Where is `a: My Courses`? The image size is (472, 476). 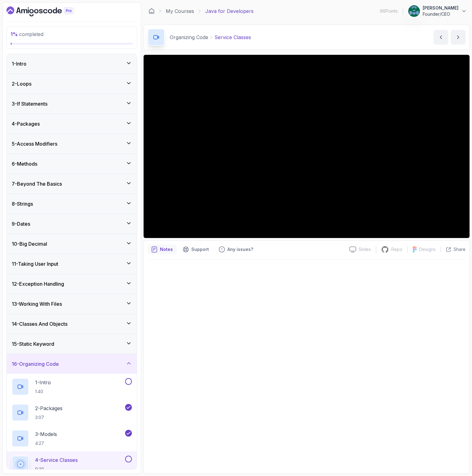 a: My Courses is located at coordinates (180, 11).